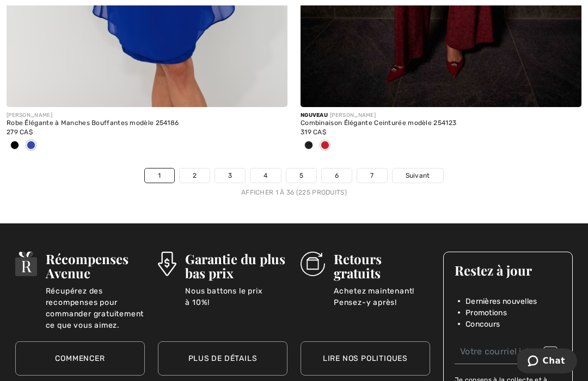 This screenshot has width=588, height=381. What do you see at coordinates (265, 176) in the screenshot?
I see `a: 4` at bounding box center [265, 176].